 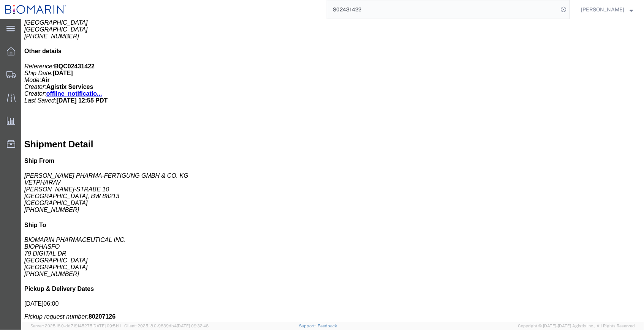 I want to click on a: Feedback, so click(x=327, y=326).